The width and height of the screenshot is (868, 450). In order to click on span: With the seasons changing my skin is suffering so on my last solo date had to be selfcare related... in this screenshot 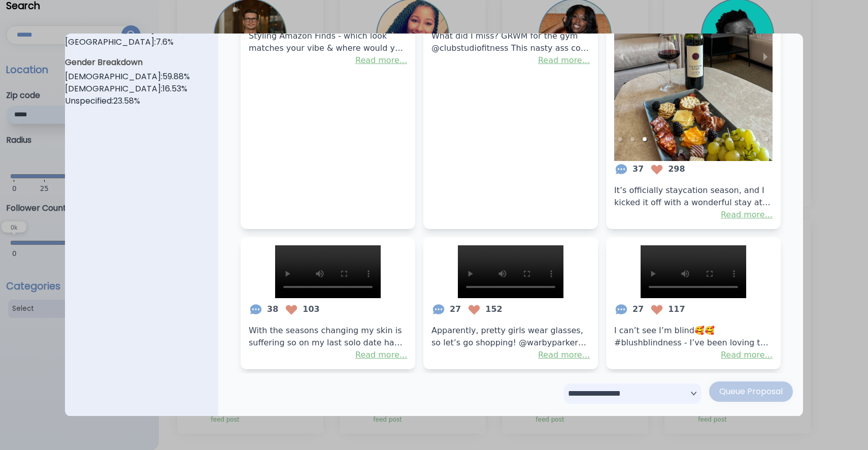, I will do `click(328, 335)`.